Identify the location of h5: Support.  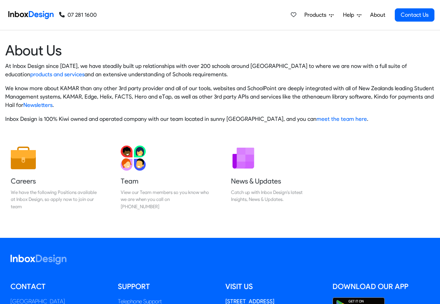
(166, 286).